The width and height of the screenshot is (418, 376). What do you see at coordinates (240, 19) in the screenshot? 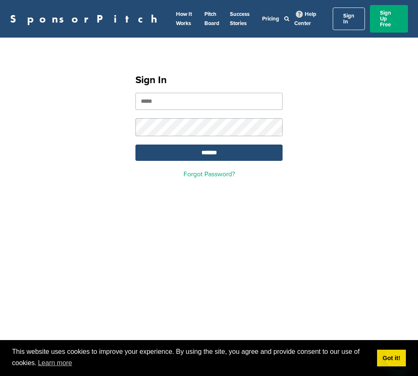
I see `a: Success Stories` at bounding box center [240, 19].